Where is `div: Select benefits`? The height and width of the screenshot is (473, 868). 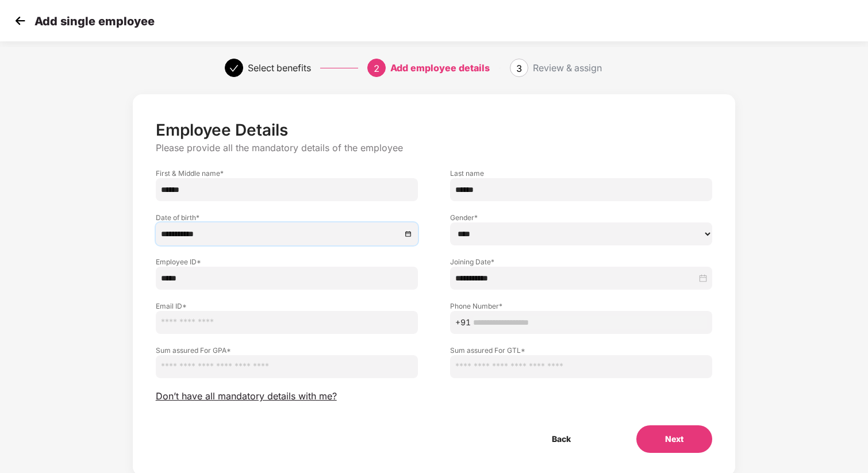
div: Select benefits is located at coordinates (279, 68).